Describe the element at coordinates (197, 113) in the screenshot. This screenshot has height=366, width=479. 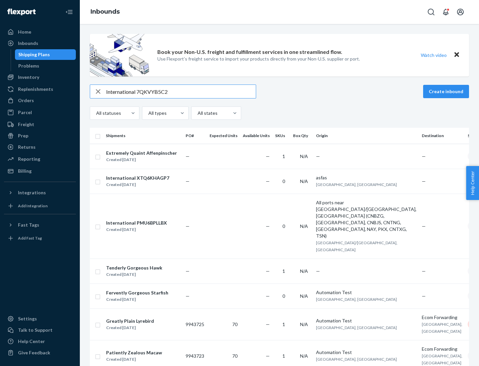
I see `input: All states` at that location.